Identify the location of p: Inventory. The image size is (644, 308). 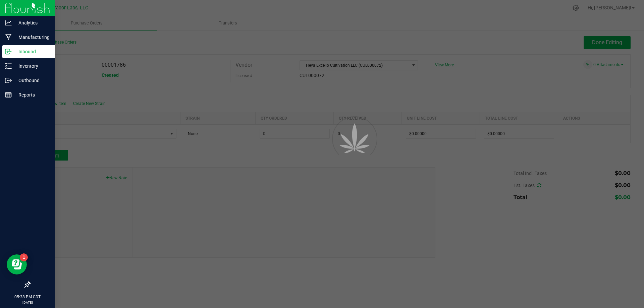
(32, 66).